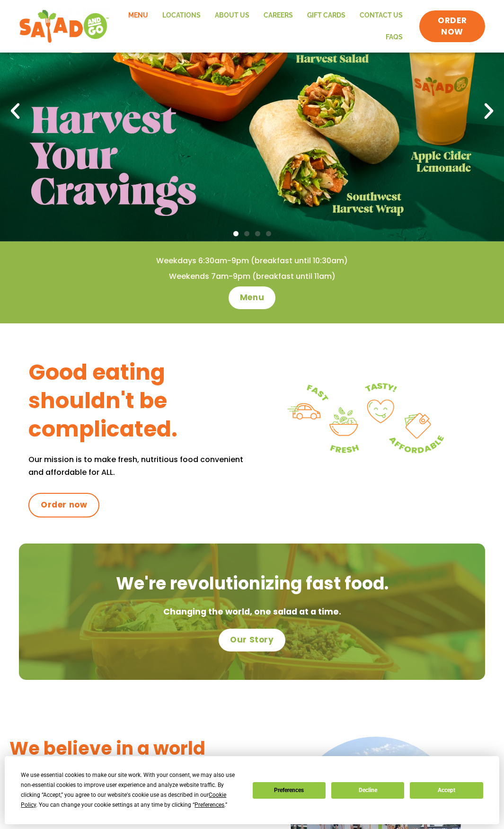 This screenshot has height=829, width=504. I want to click on span: Go to slide 3, so click(257, 233).